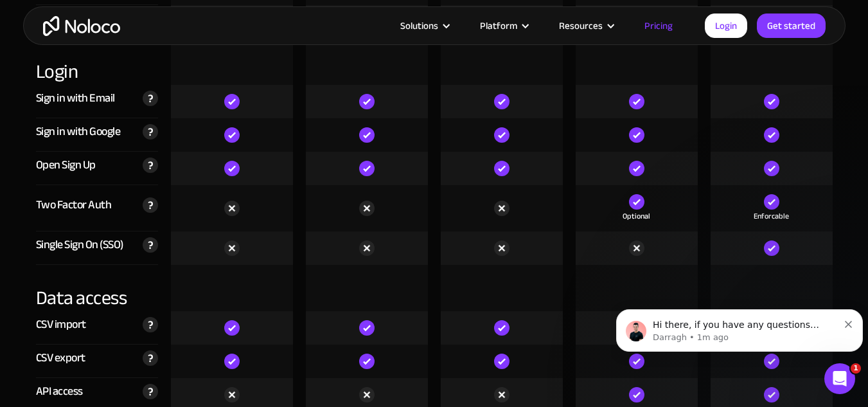  Describe the element at coordinates (659, 25) in the screenshot. I see `a: Pricing` at that location.